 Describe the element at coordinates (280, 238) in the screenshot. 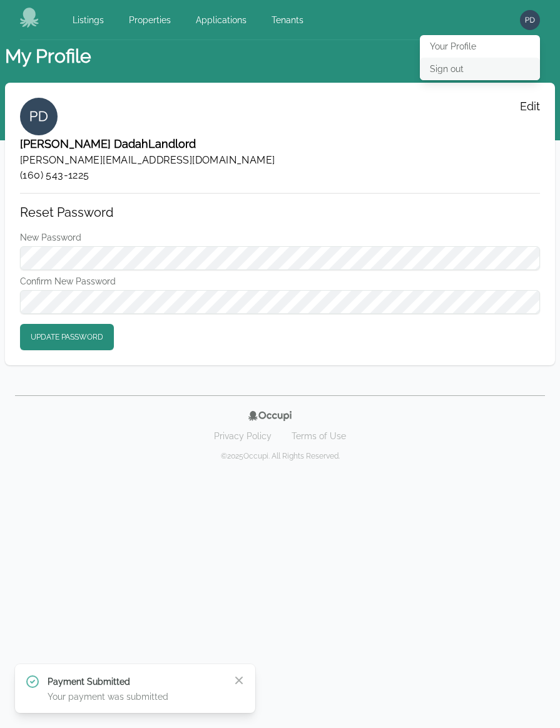

I see `label: New Password` at that location.